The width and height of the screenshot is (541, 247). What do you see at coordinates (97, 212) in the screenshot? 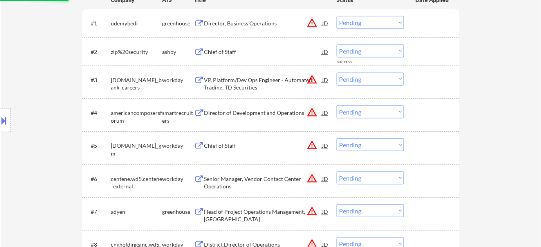
I see `div: #7` at bounding box center [97, 212].